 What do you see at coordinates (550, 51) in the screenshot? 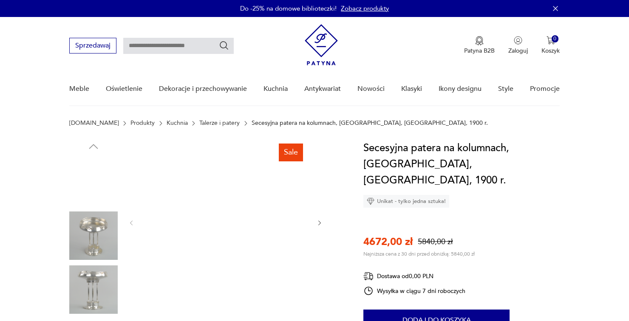
I see `p: Koszyk` at bounding box center [550, 51].